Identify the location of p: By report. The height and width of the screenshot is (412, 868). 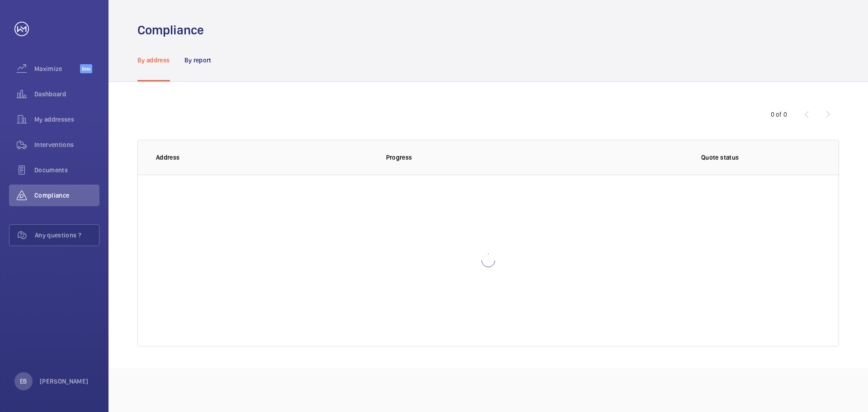
(198, 60).